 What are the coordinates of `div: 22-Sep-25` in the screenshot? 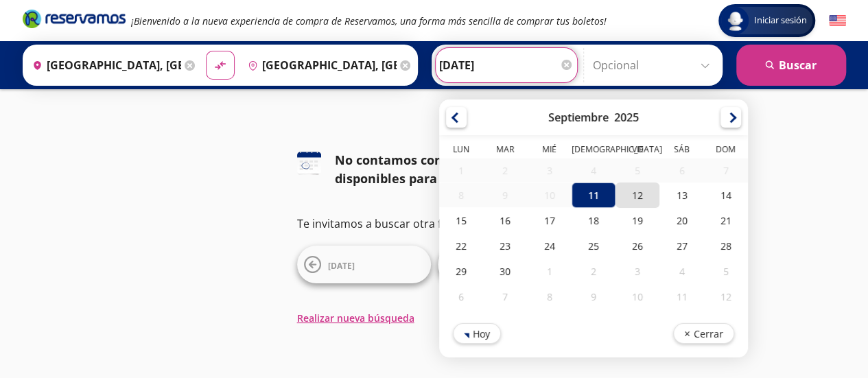 It's located at (461, 246).